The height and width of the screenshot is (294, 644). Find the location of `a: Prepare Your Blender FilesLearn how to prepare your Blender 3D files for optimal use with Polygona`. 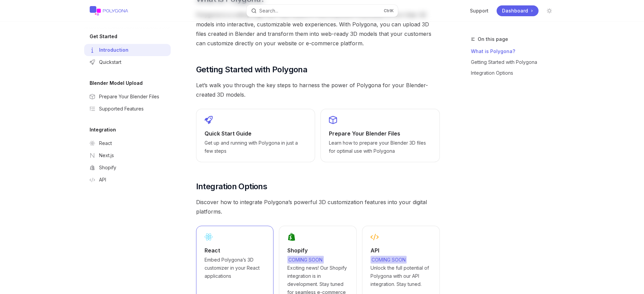

a: Prepare Your Blender FilesLearn how to prepare your Blender 3D files for optimal use with Polygona is located at coordinates (380, 135).